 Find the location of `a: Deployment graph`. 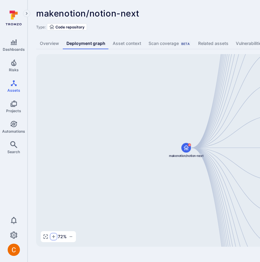

a: Deployment graph is located at coordinates (86, 43).